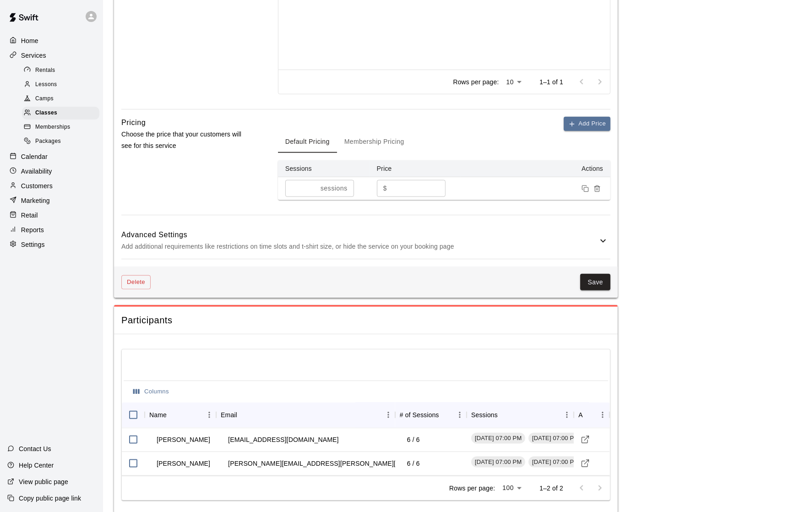 Image resolution: width=812 pixels, height=512 pixels. What do you see at coordinates (48, 142) in the screenshot?
I see `span: Packages` at bounding box center [48, 142].